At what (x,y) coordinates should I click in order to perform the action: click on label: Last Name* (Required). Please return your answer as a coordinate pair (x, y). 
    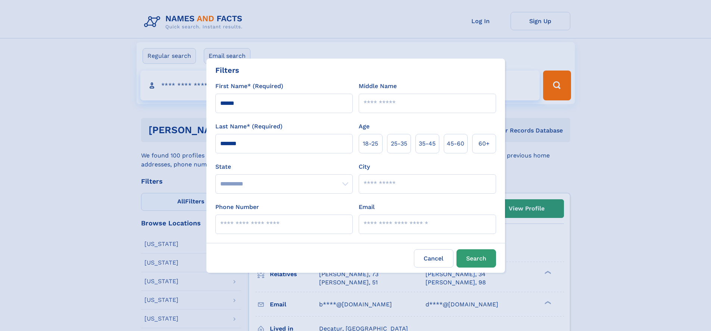
    Looking at the image, I should click on (249, 127).